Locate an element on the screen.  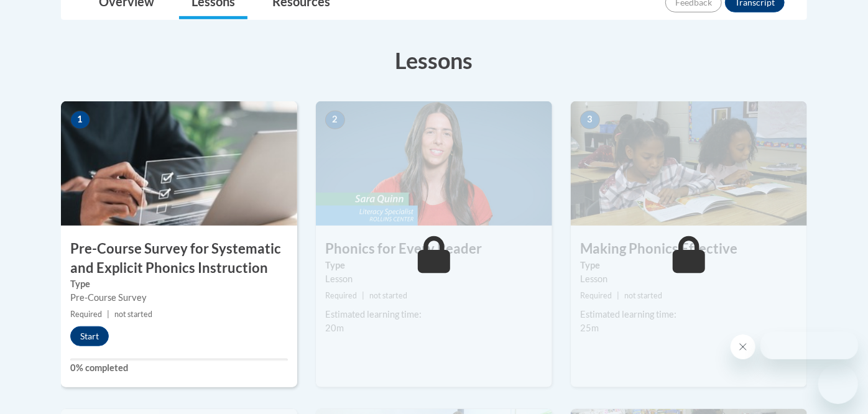
label: 0% completed is located at coordinates (179, 368).